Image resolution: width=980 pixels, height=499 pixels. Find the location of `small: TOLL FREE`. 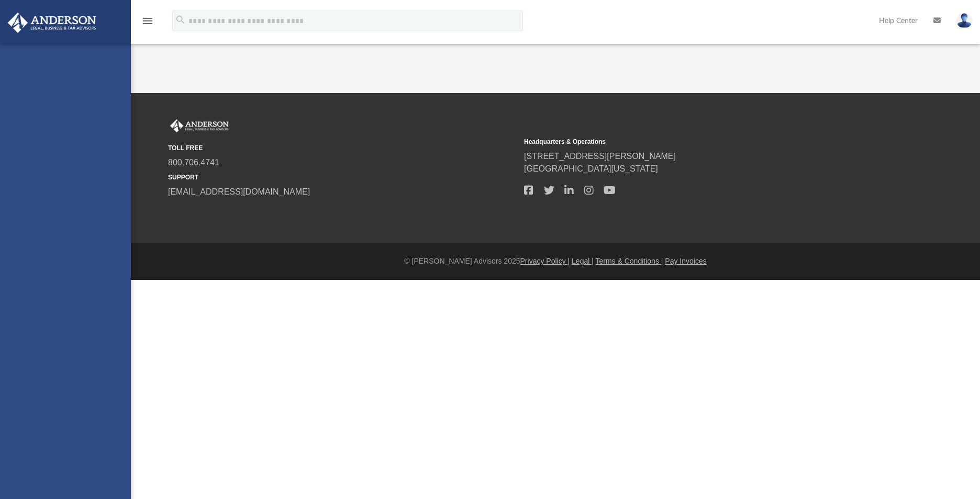

small: TOLL FREE is located at coordinates (342, 148).